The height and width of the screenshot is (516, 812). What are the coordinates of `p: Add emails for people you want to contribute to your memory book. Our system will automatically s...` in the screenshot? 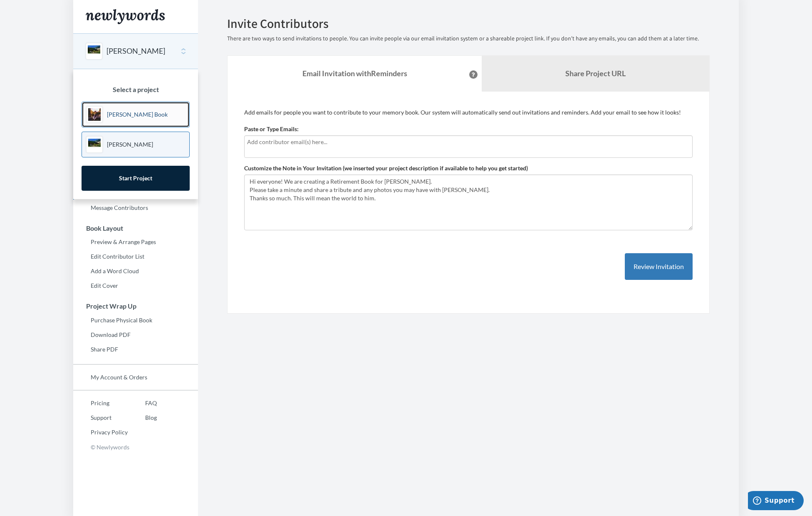 It's located at (468, 113).